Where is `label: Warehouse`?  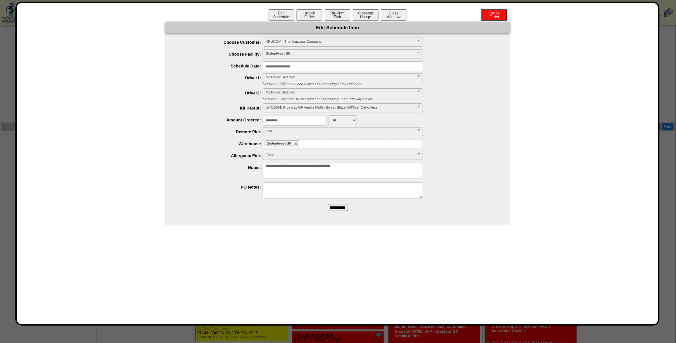 label: Warehouse is located at coordinates (221, 144).